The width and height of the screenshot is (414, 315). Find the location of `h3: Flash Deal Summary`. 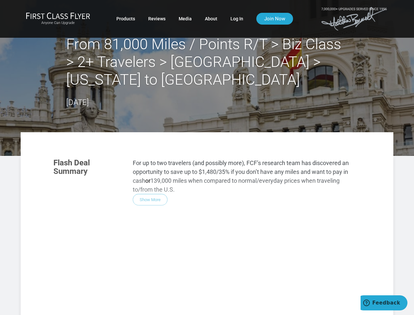

h3: Flash Deal Summary is located at coordinates (88, 167).